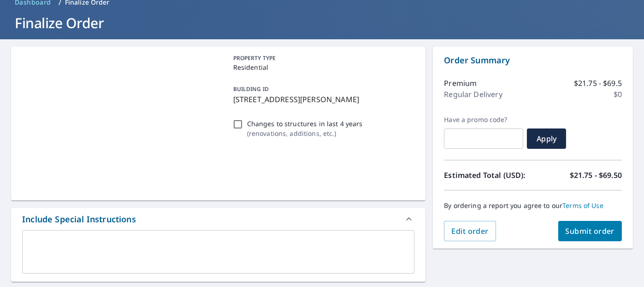  I want to click on p: Changes to structures in last 4 years, so click(305, 123).